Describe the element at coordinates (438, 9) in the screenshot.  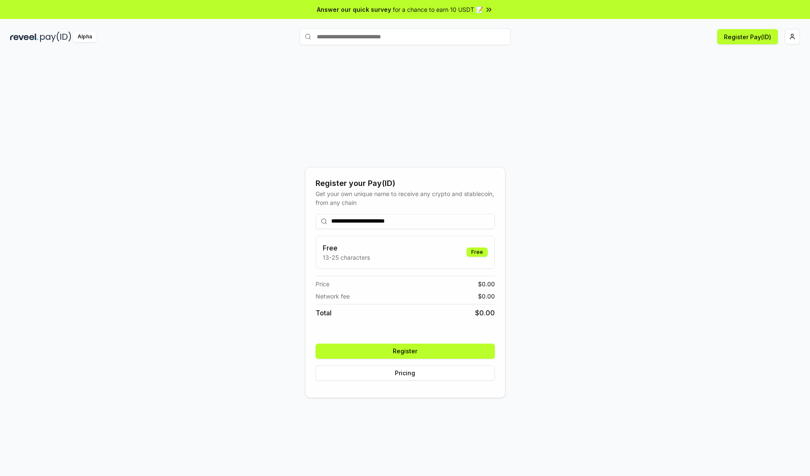
I see `span: for a chance to earn 10 USDT 📝` at that location.